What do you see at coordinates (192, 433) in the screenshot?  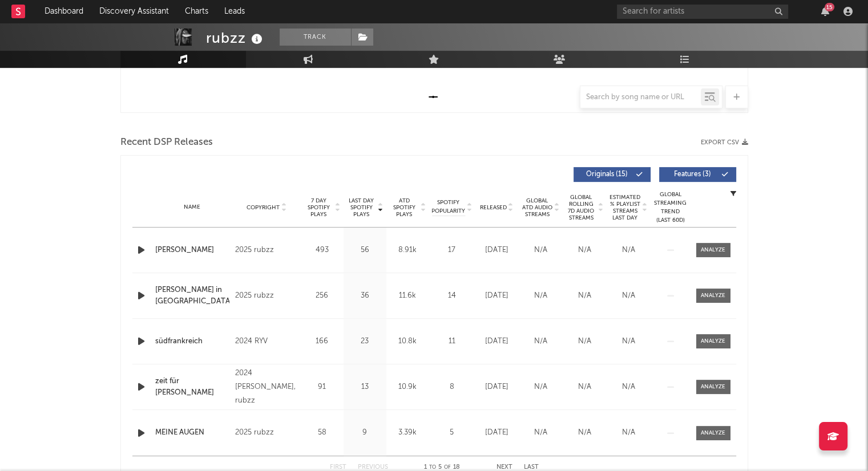 I see `div: MEINE AUGEN` at bounding box center [192, 433].